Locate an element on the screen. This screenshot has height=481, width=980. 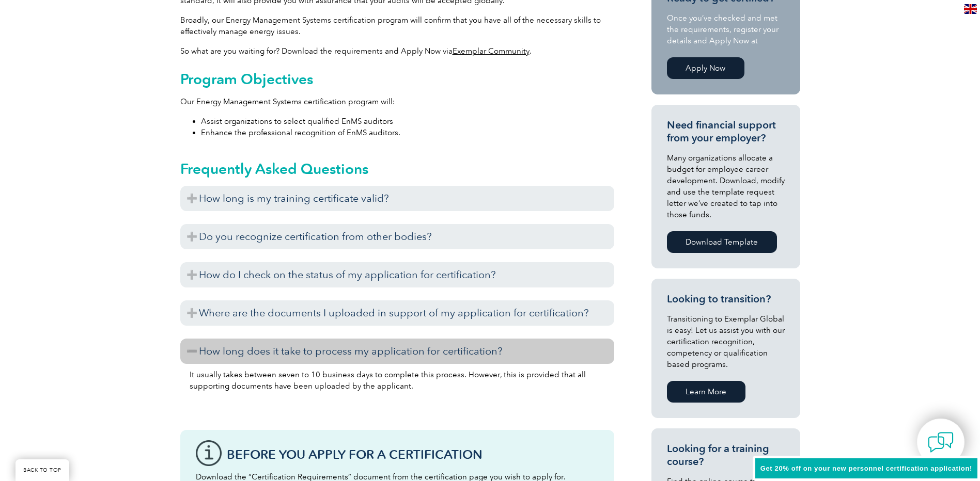
img: contact-chat.png is located at coordinates (940, 443).